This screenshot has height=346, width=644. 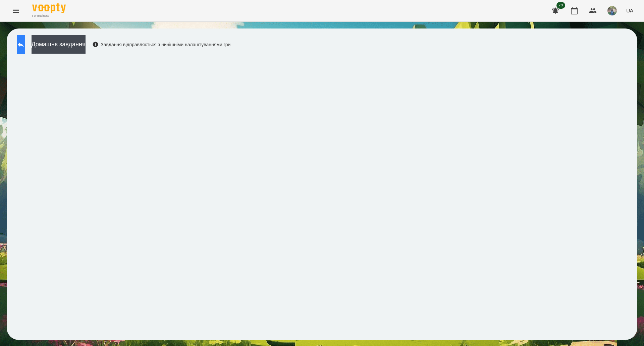 What do you see at coordinates (630, 11) in the screenshot?
I see `button: UA` at bounding box center [630, 11].